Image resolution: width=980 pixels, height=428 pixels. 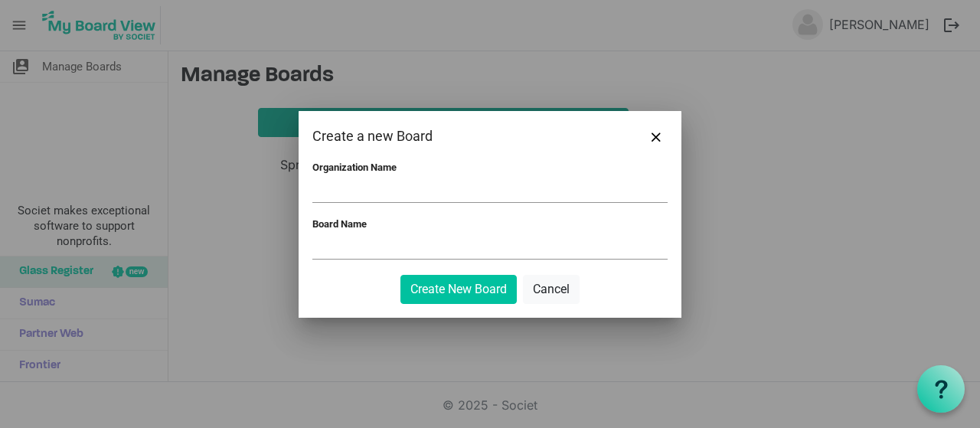 What do you see at coordinates (454, 137) in the screenshot?
I see `div: Create a new Board` at bounding box center [454, 137].